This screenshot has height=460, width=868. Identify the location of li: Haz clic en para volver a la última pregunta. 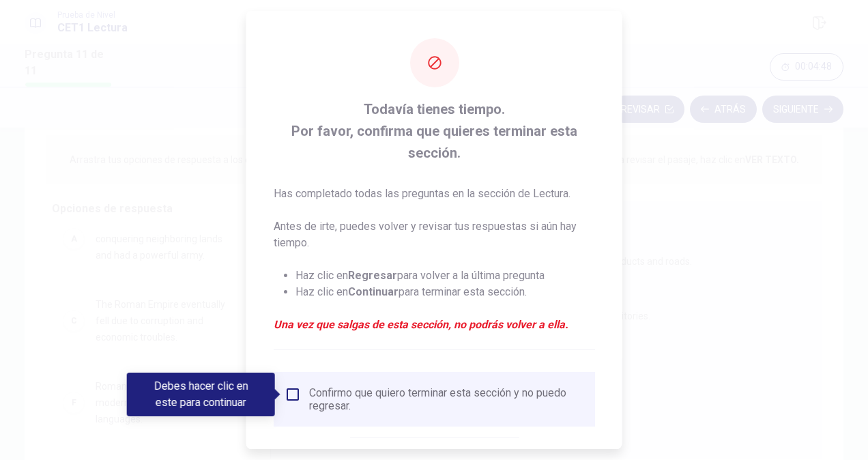
(445, 276).